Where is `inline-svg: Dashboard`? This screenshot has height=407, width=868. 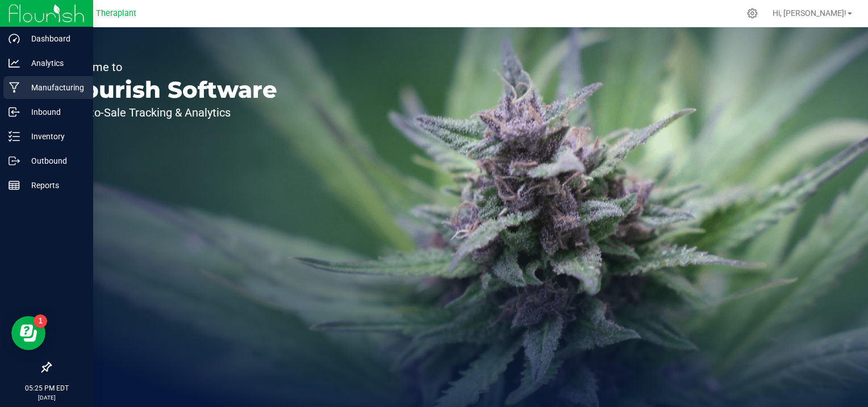
inline-svg: Dashboard is located at coordinates (14, 38).